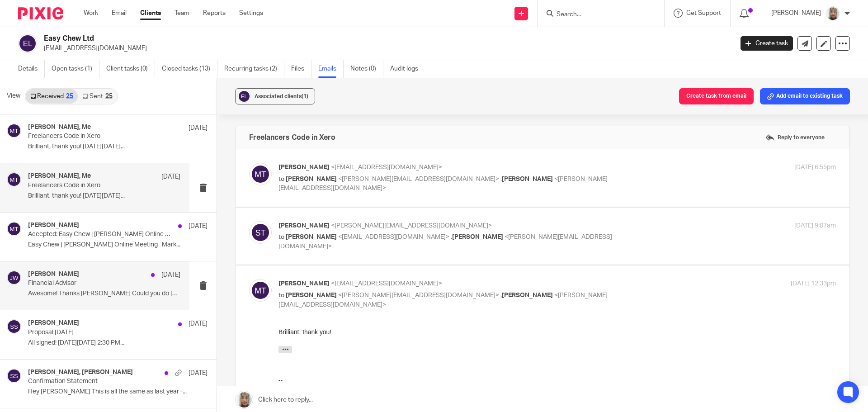  What do you see at coordinates (182, 13) in the screenshot?
I see `a: Team` at bounding box center [182, 13].